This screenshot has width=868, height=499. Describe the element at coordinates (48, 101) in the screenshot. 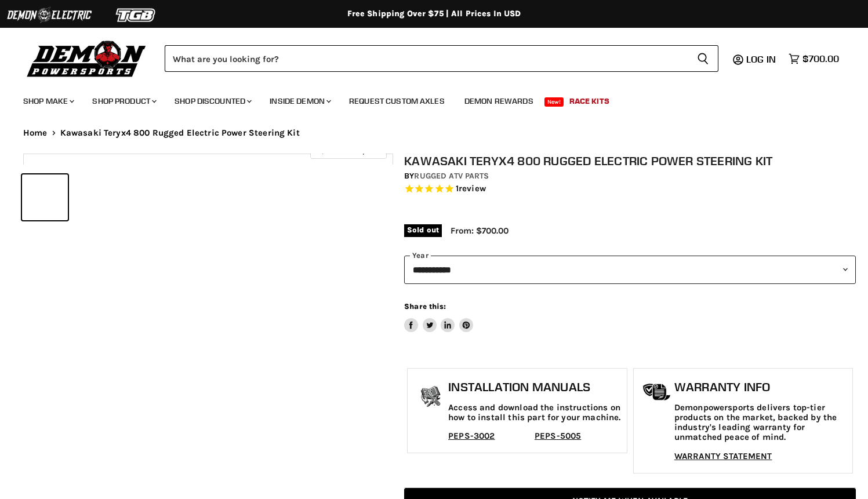

I see `a: Shop Make` at that location.